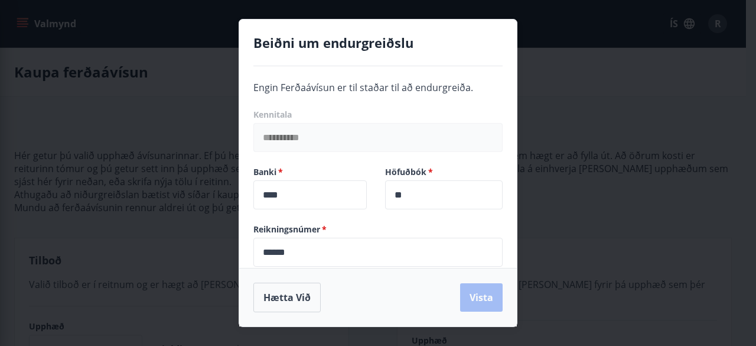 The image size is (756, 346). What do you see at coordinates (287, 297) in the screenshot?
I see `button: Hætta við` at bounding box center [287, 297].